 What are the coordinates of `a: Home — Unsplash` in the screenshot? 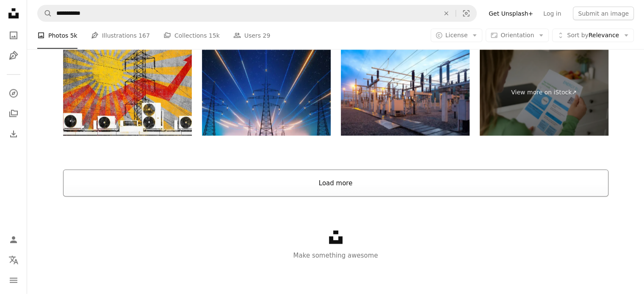 It's located at (14, 14).